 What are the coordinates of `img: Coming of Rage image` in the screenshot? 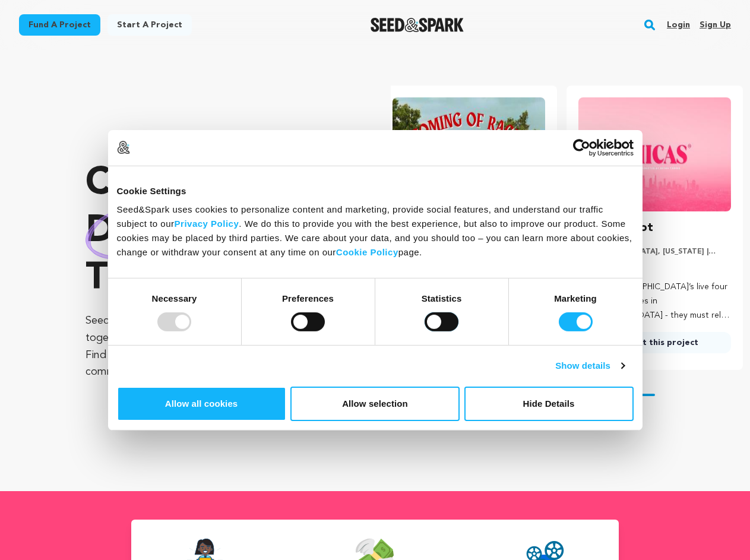 It's located at (469, 154).